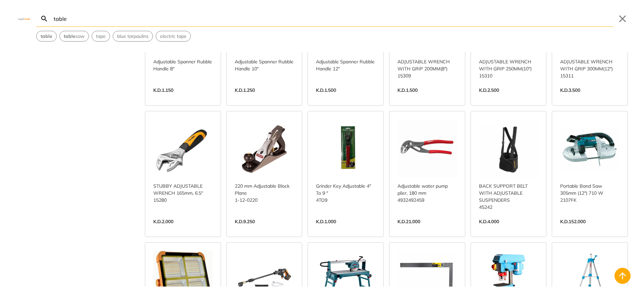  I want to click on div: Suggestion: electric tape, so click(173, 36).